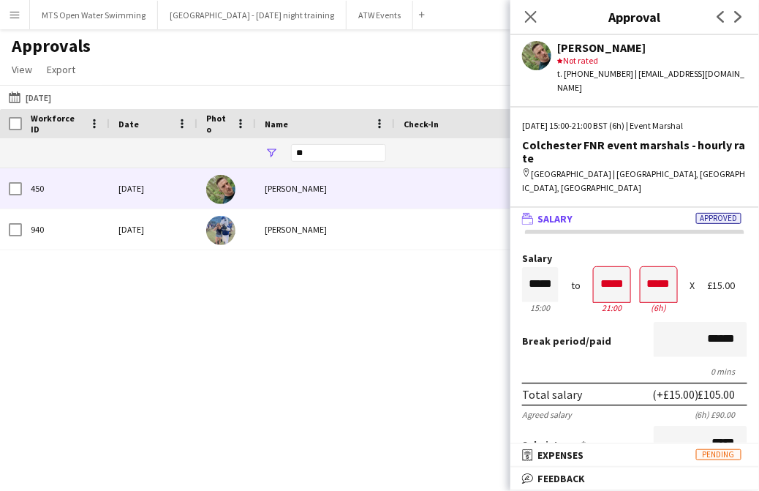  I want to click on div: Total salary, so click(552, 394).